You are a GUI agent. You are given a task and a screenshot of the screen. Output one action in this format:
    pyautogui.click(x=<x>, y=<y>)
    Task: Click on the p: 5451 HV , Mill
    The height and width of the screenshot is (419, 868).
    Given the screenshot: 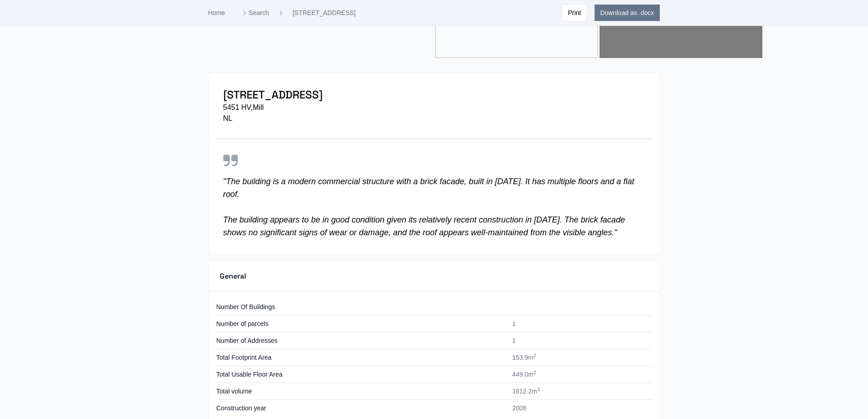 What is the action you would take?
    pyautogui.click(x=273, y=108)
    